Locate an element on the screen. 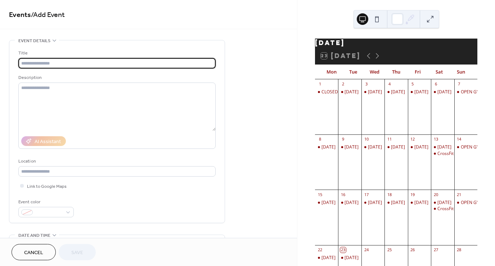 The height and width of the screenshot is (266, 495). div: Wednesday 17 Sept is located at coordinates (373, 202).